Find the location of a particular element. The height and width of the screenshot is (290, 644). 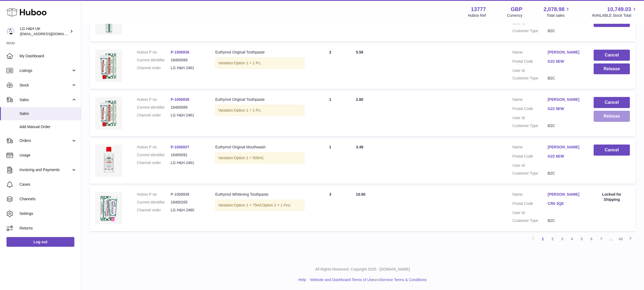

span: Settings is located at coordinates (48, 214).